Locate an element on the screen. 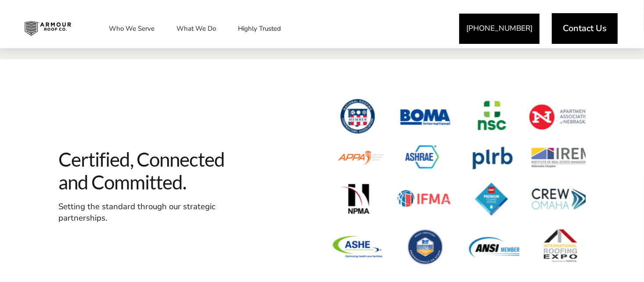 Image resolution: width=644 pixels, height=282 pixels. a: Contact Us is located at coordinates (585, 29).